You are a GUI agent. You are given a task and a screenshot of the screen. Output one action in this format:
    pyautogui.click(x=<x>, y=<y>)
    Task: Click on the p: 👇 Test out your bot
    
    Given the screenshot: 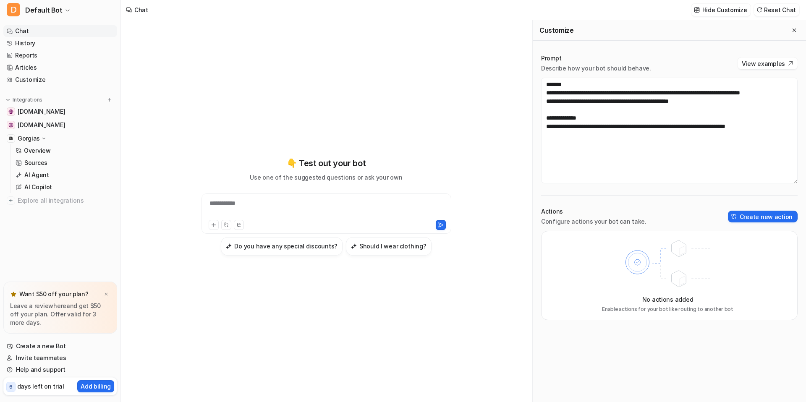 What is the action you would take?
    pyautogui.click(x=326, y=163)
    